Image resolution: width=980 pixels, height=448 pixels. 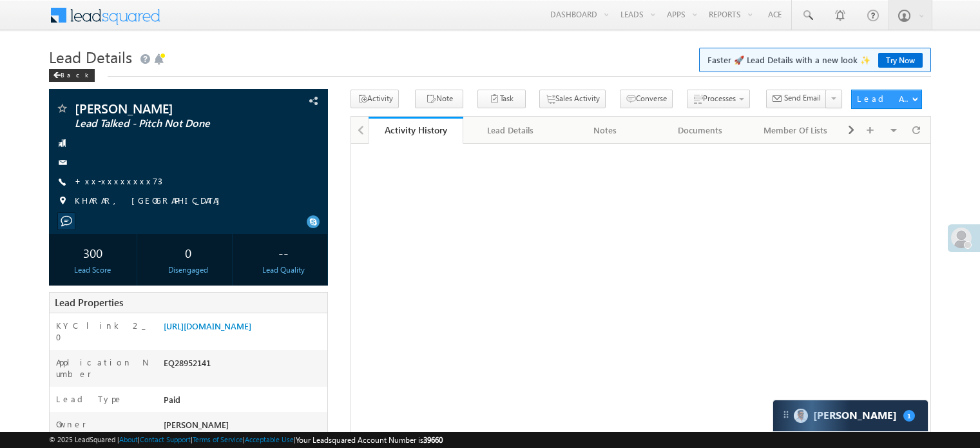 What do you see at coordinates (803, 98) in the screenshot?
I see `span: Send Email` at bounding box center [803, 98].